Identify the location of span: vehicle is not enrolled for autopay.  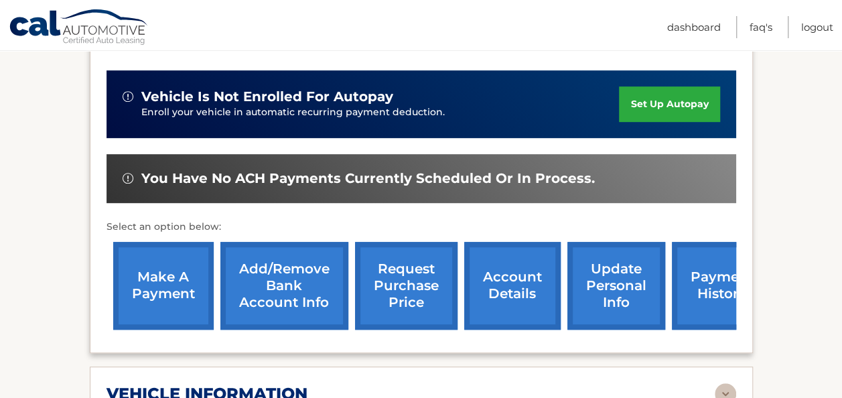
(267, 97).